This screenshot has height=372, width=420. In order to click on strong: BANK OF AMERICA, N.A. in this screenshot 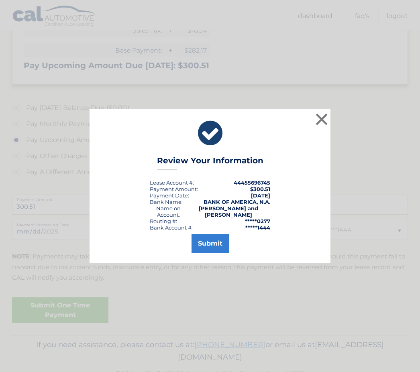, I will do `click(237, 202)`.